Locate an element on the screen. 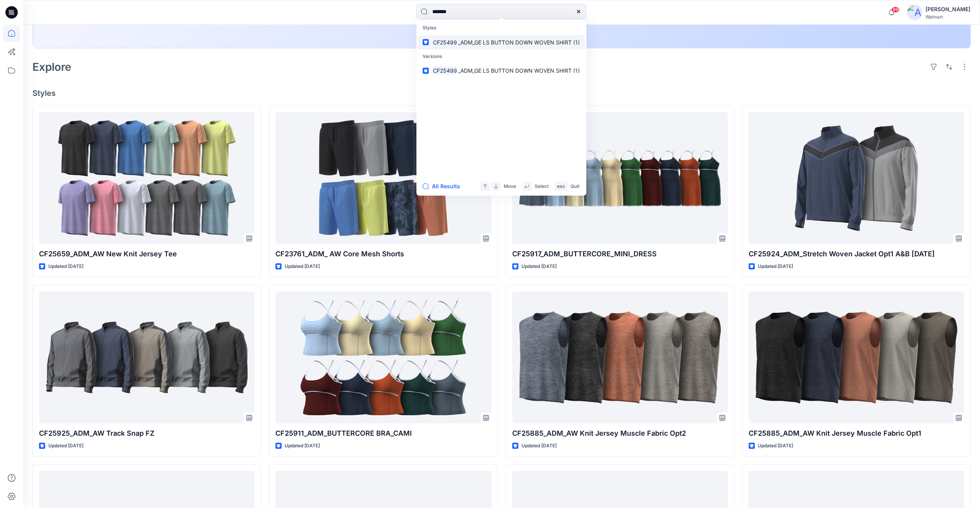 This screenshot has width=980, height=508. p: esc is located at coordinates (561, 186).